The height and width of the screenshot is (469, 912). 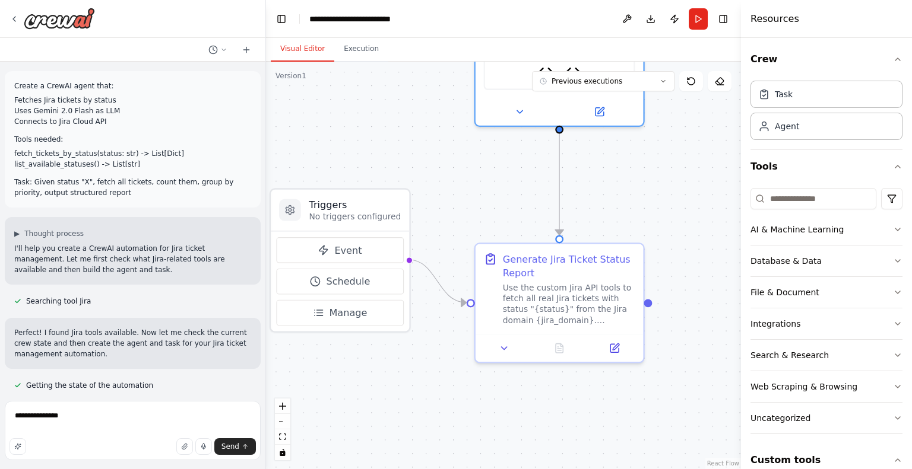 What do you see at coordinates (132, 100) in the screenshot?
I see `li: Fetches Jira tickets by status` at bounding box center [132, 100].